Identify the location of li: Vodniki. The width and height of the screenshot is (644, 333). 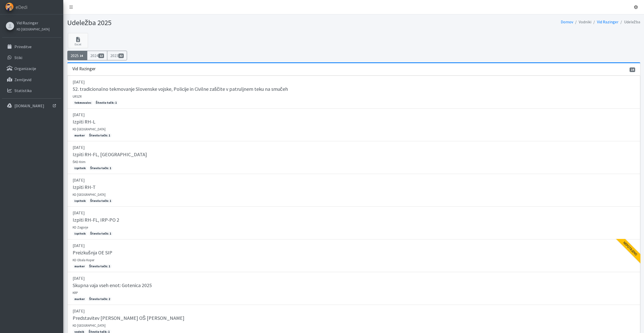
(582, 22).